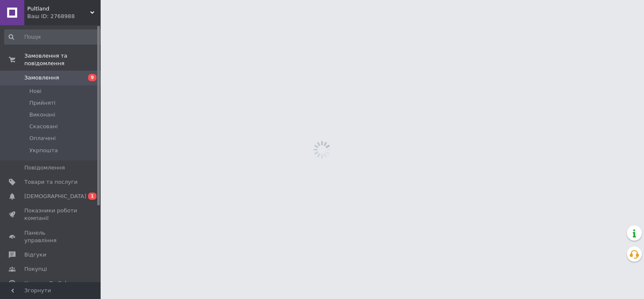 The width and height of the screenshot is (644, 299). I want to click on span: Відгуки, so click(35, 255).